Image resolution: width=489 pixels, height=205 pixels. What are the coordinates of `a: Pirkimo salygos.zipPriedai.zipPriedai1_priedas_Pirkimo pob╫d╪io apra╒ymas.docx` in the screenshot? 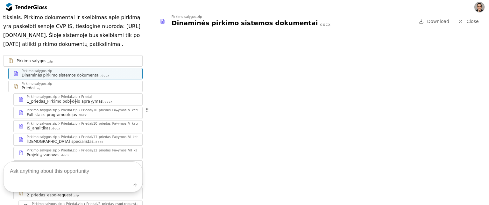 It's located at (78, 99).